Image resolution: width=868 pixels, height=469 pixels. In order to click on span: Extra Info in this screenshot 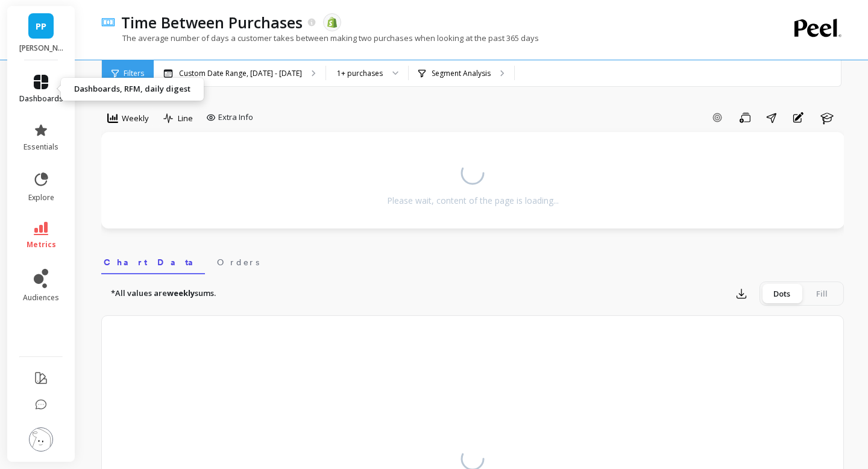, I will do `click(236, 117)`.